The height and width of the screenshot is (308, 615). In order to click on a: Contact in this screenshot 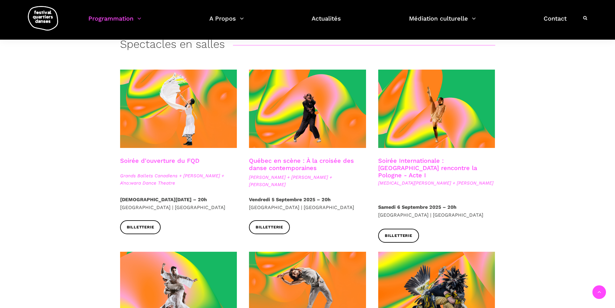, I will do `click(555, 22)`.